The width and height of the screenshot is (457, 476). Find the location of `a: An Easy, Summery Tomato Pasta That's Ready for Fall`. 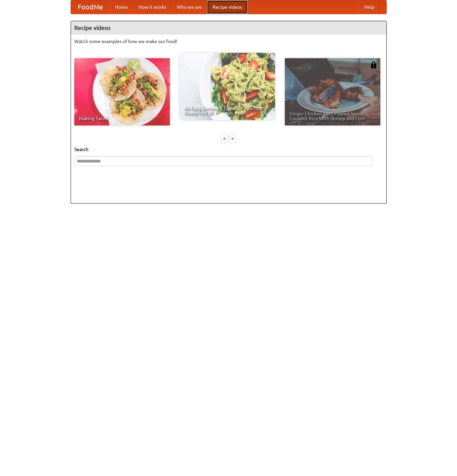

a: An Easy, Summery Tomato Pasta That's Ready for Fall is located at coordinates (228, 87).